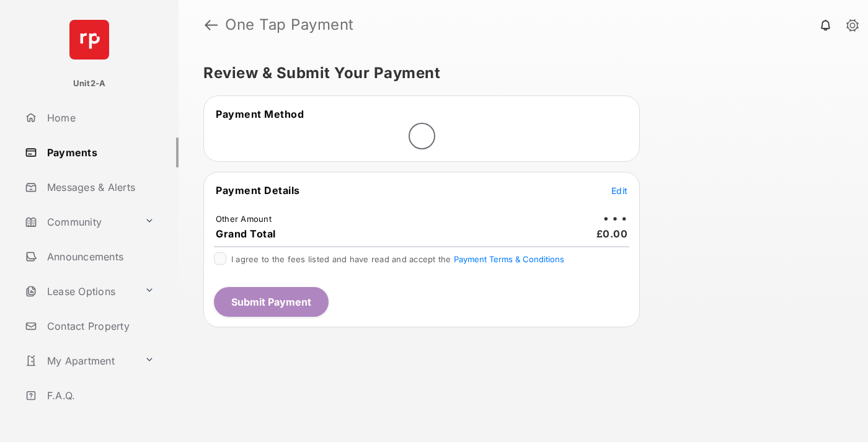 This screenshot has height=442, width=868. What do you see at coordinates (509, 259) in the screenshot?
I see `button: I agree to the fees listed and have read and accept the` at bounding box center [509, 259].